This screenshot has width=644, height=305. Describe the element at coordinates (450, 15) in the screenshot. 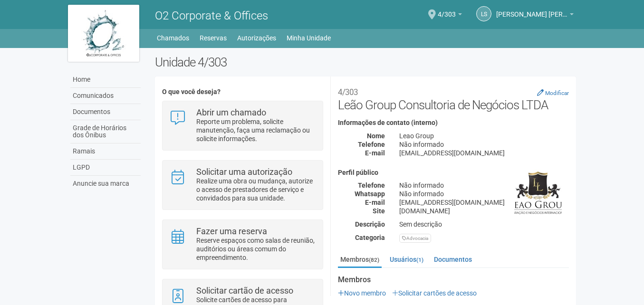

I see `a: 4/303` at that location.